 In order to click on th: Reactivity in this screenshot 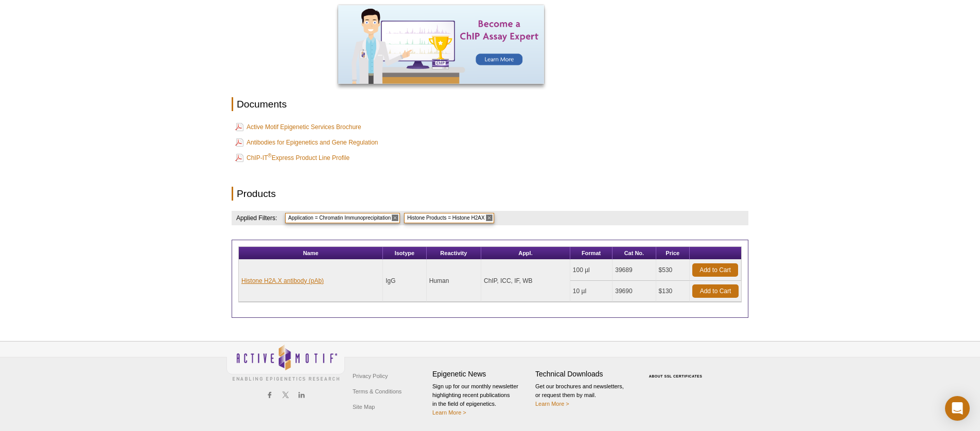, I will do `click(454, 253)`.